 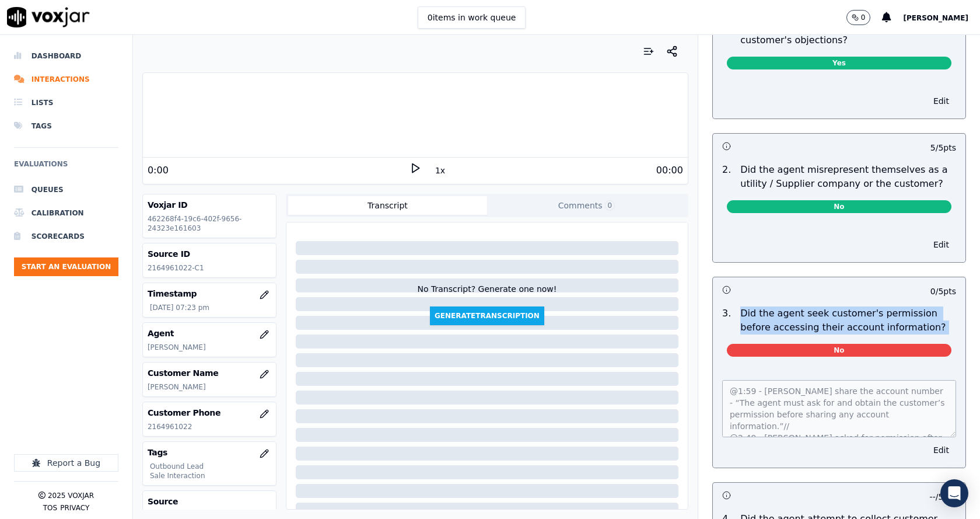 What do you see at coordinates (158, 170) in the screenshot?
I see `div: 0:00` at bounding box center [158, 170].